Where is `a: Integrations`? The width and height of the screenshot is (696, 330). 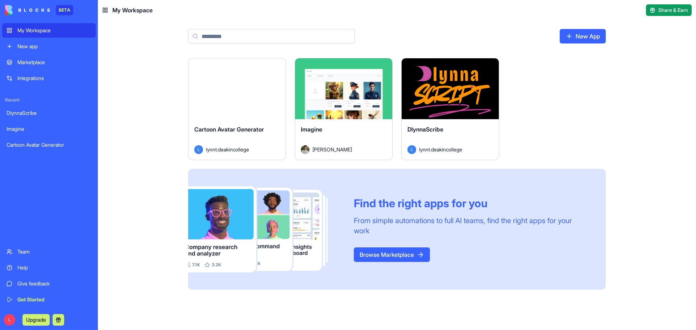 a: Integrations is located at coordinates (49, 78).